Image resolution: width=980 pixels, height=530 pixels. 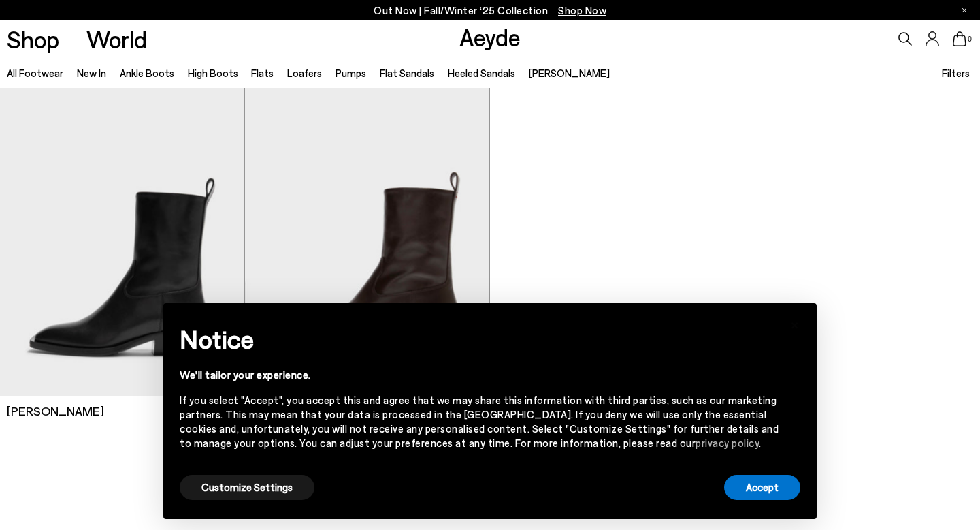 What do you see at coordinates (117, 39) in the screenshot?
I see `a: World` at bounding box center [117, 39].